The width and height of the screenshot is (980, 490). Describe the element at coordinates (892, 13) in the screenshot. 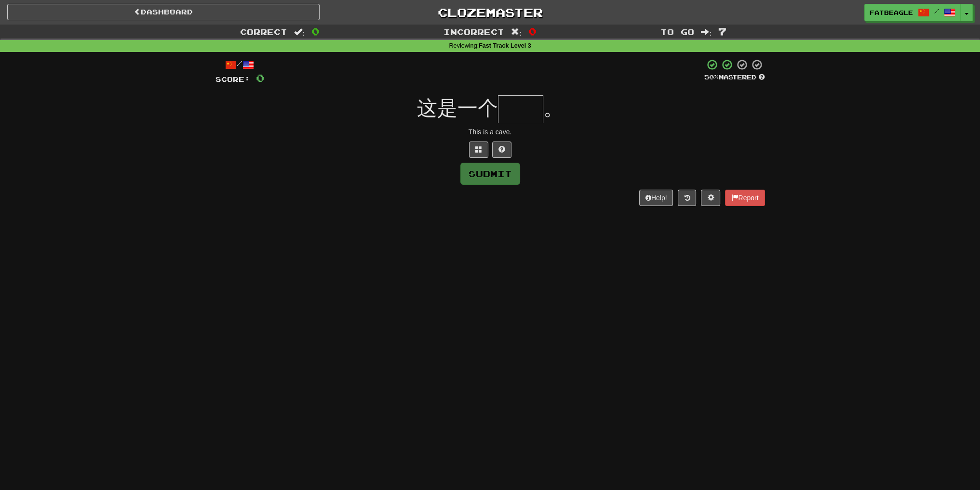

I see `span: FatBeagle` at that location.